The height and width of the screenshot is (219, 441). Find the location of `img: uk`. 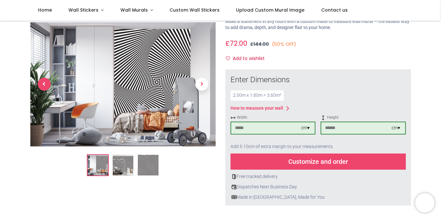

img: uk is located at coordinates (234, 197).